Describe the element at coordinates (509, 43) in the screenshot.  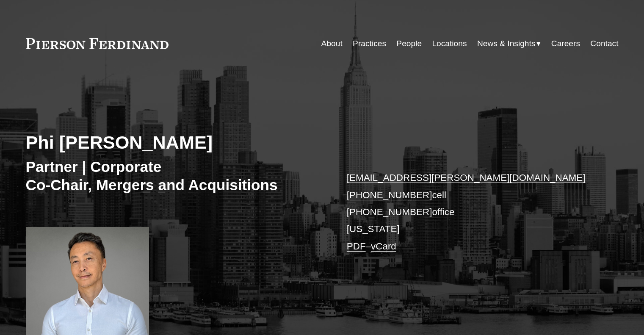
I see `a: folder dropdown` at that location.